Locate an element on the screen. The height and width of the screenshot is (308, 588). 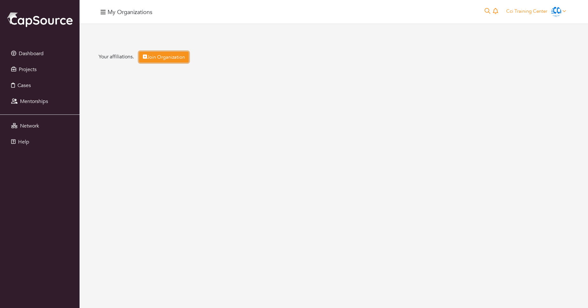
span: Mentorships is located at coordinates (34, 101).